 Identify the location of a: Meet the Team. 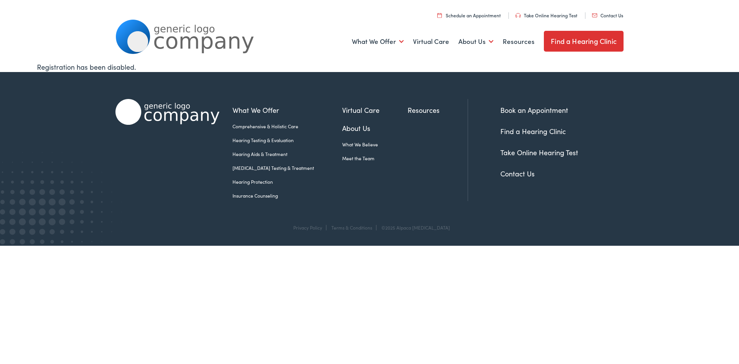
(375, 158).